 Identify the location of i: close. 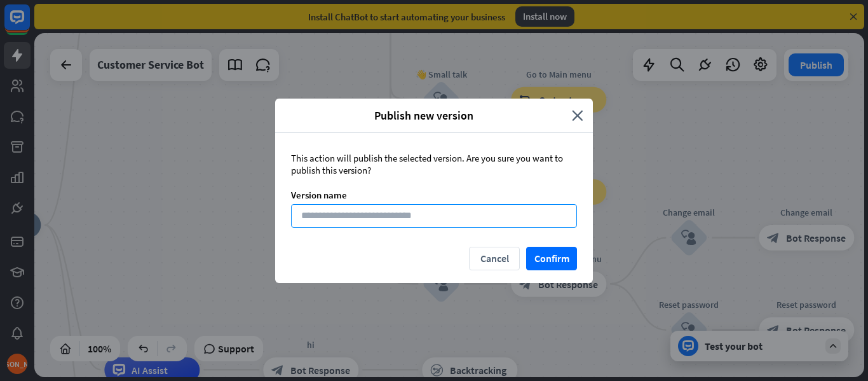
(578, 115).